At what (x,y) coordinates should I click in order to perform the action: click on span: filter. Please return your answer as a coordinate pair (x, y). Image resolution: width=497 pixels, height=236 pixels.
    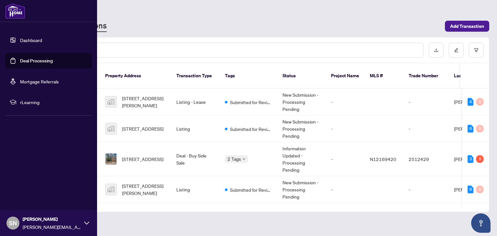
    Looking at the image, I should click on (477, 50).